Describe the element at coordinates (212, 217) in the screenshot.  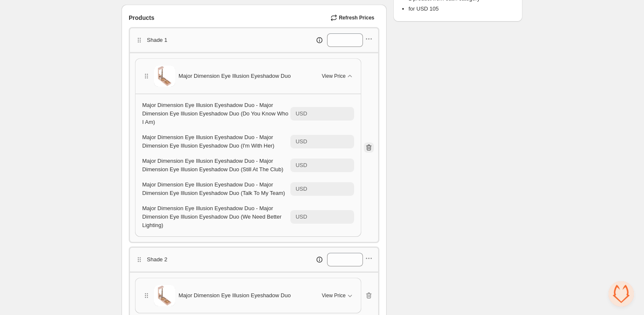
I see `span: Major Dimension Eye Illusion Eyeshadow Duo - Major Dimension Eye Illusion Eyeshadow Duo (We Need ...` at that location.